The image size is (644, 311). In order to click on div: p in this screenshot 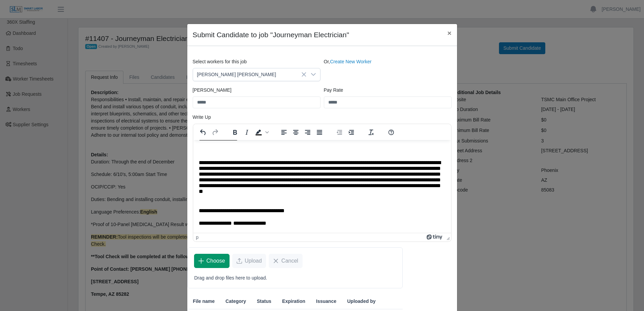, I will do `click(198, 237)`.